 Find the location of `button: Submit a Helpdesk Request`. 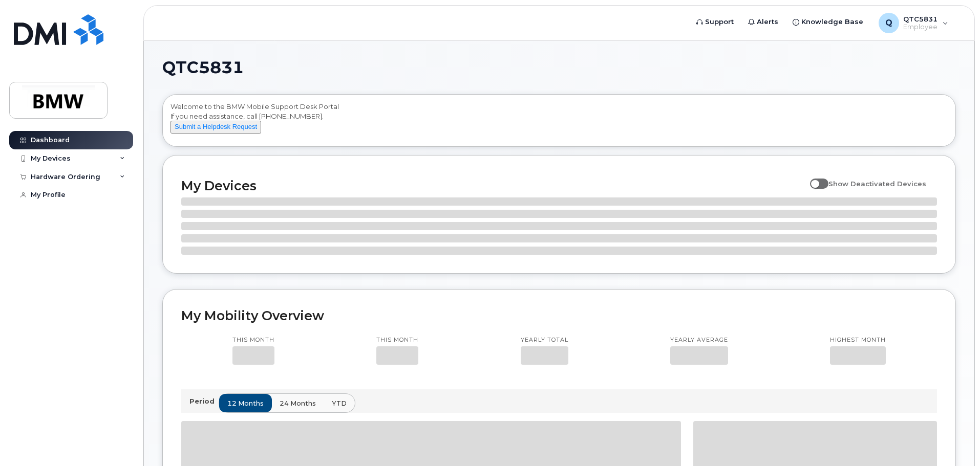

button: Submit a Helpdesk Request is located at coordinates (215, 127).